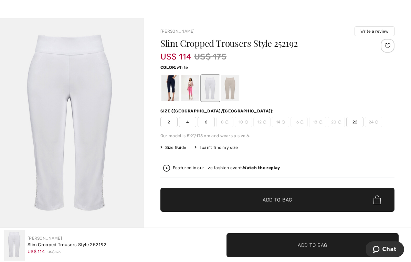 The width and height of the screenshot is (411, 262). What do you see at coordinates (317, 122) in the screenshot?
I see `span: 18` at bounding box center [317, 122].